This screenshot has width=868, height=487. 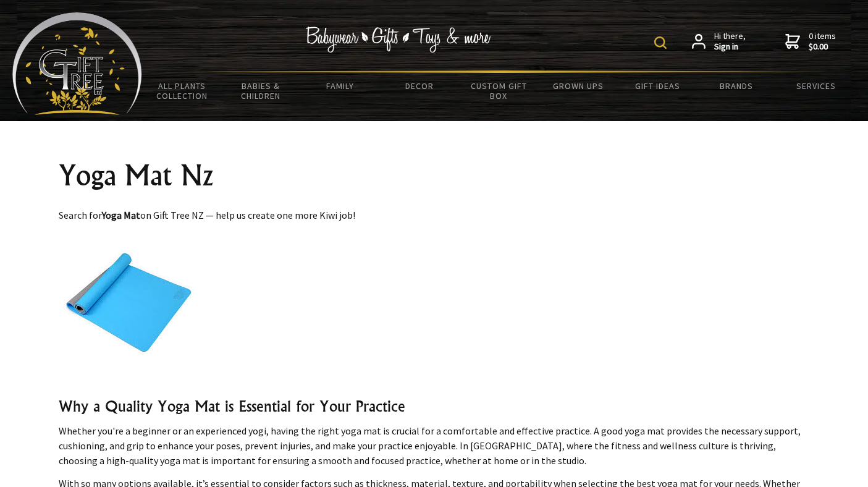 I want to click on a: 0 items$0.00, so click(x=810, y=42).